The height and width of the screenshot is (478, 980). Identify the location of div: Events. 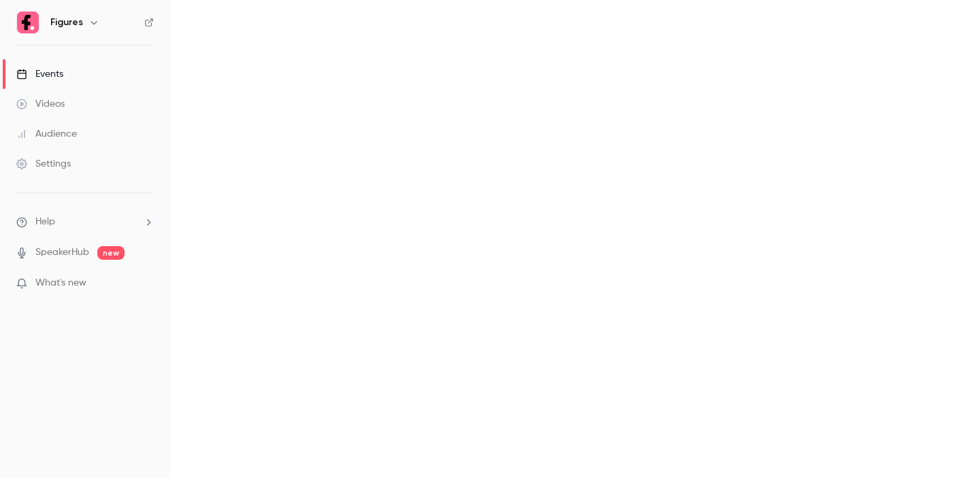
(39, 74).